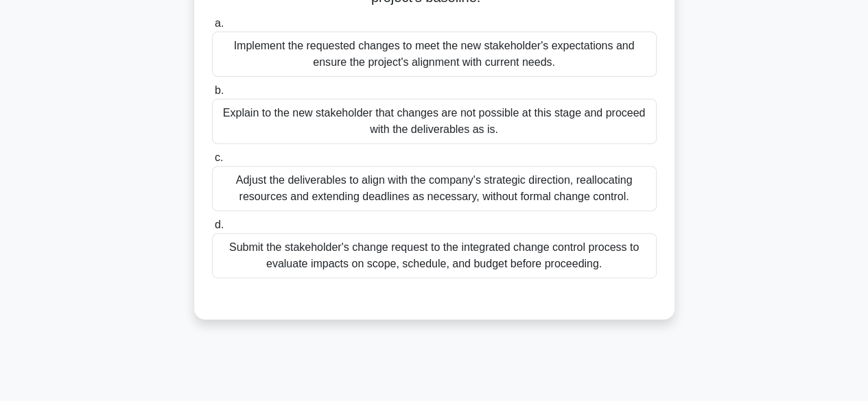  What do you see at coordinates (219, 23) in the screenshot?
I see `span: a.` at bounding box center [219, 23].